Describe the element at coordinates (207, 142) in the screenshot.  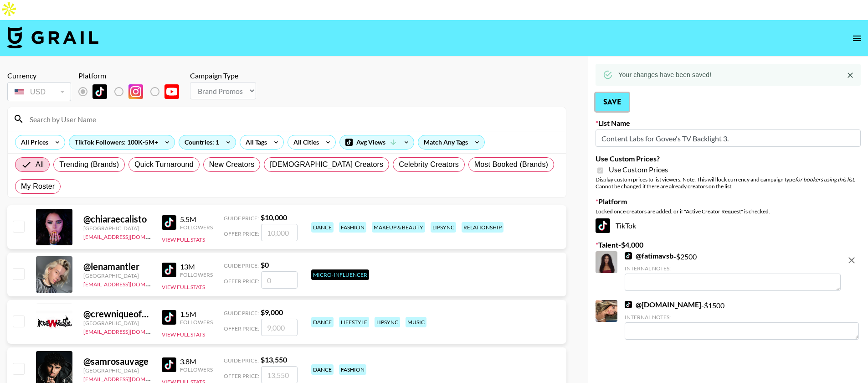
I see `div: Countries: 1` at that location.